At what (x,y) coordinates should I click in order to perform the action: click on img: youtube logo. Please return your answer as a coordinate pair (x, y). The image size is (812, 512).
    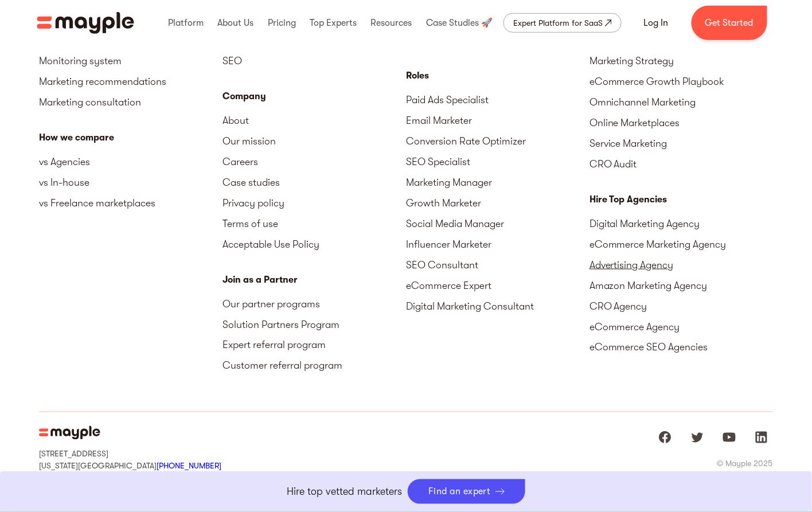
    Looking at the image, I should click on (729, 438).